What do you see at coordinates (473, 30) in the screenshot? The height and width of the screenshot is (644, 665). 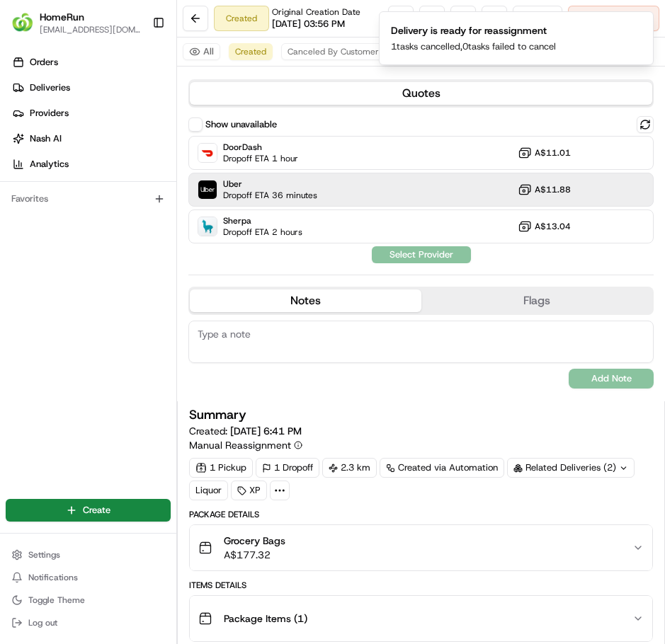 I see `div: Delivery is ready for reassignment` at bounding box center [473, 30].